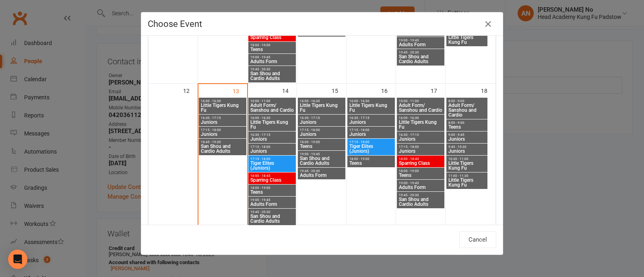  What do you see at coordinates (289, 90) in the screenshot?
I see `div: 14` at bounding box center [289, 90].